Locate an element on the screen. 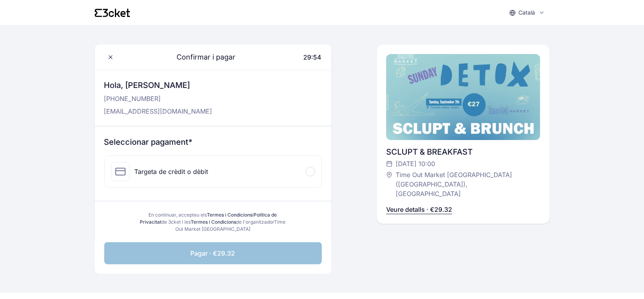 This screenshot has height=299, width=644. span: 29:54 is located at coordinates (312, 58).